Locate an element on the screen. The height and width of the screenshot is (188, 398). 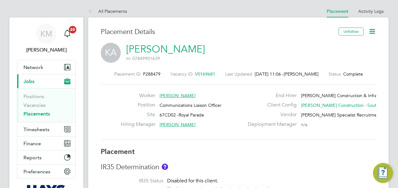
label: Position is located at coordinates (138, 105).